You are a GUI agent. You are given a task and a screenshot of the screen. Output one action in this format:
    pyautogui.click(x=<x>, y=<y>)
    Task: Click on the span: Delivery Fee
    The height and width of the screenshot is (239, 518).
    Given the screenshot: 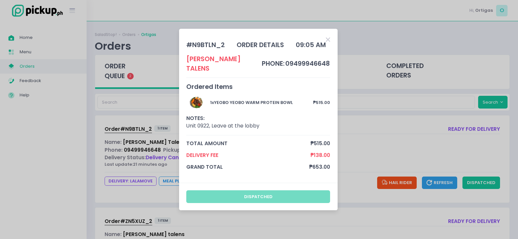 What is the action you would take?
    pyautogui.click(x=248, y=155)
    